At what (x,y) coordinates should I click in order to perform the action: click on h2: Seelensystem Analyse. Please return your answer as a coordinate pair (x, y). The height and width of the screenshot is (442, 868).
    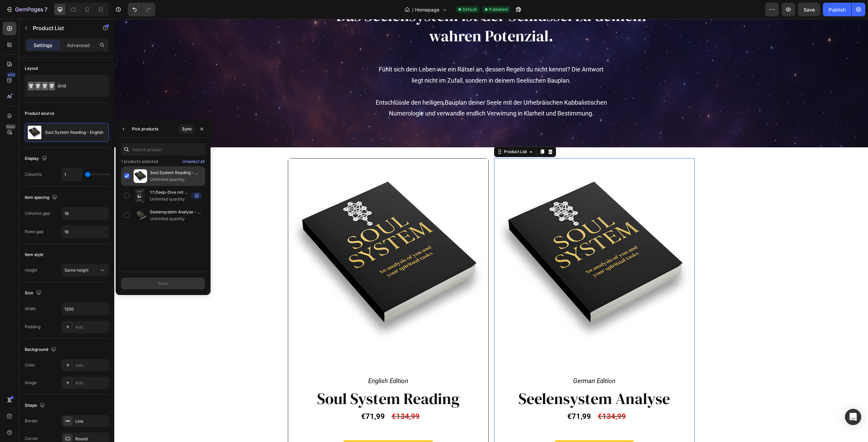
    Looking at the image, I should click on (480, 380).